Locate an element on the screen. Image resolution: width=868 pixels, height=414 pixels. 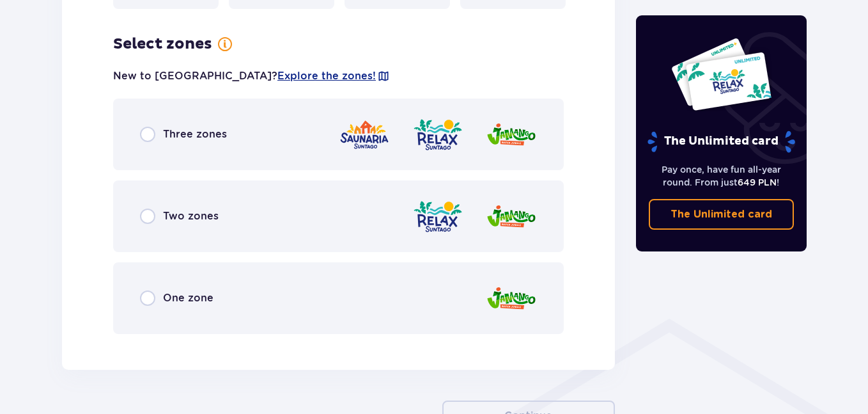
span: Two zones is located at coordinates (191, 217).